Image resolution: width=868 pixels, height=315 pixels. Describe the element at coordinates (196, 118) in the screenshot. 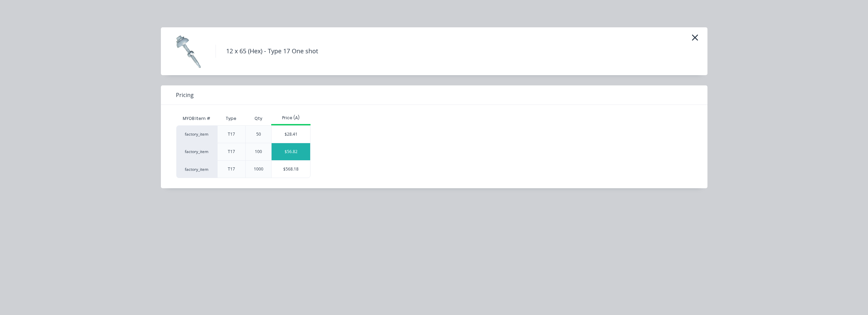

I see `div: MYOB Item #` at that location.